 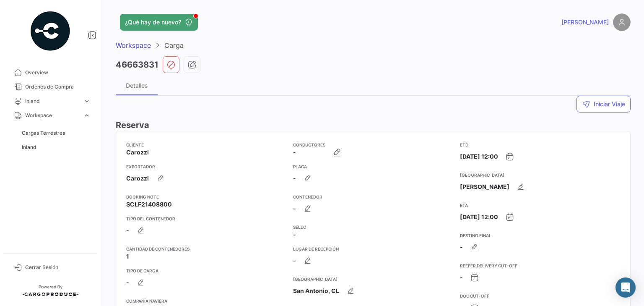 I want to click on app-card-info-title: Sello, so click(x=373, y=227).